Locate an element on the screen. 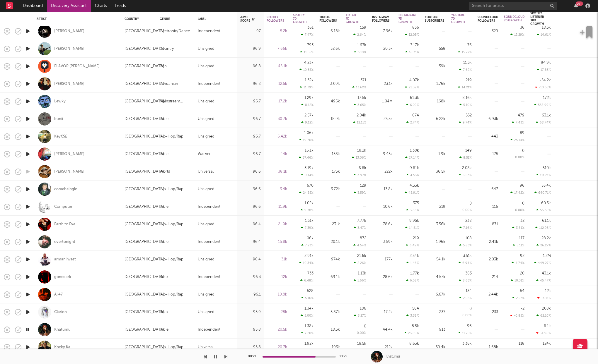  div: Hip-Hop/Rap is located at coordinates (171, 137).